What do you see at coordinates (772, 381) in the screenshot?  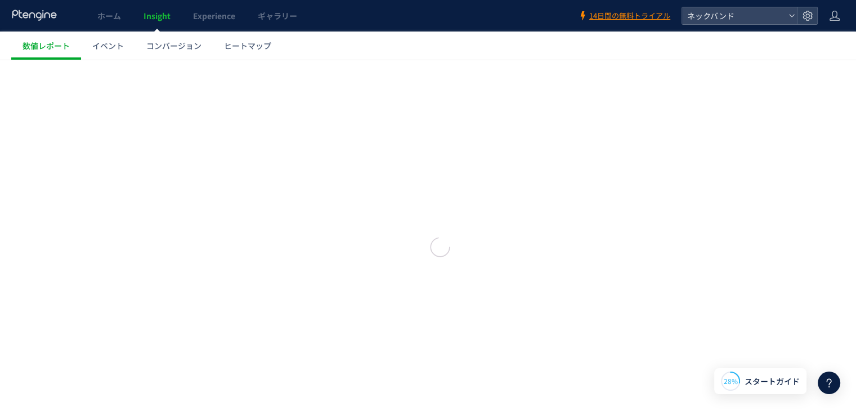 I see `span: スタートガイド` at bounding box center [772, 381].